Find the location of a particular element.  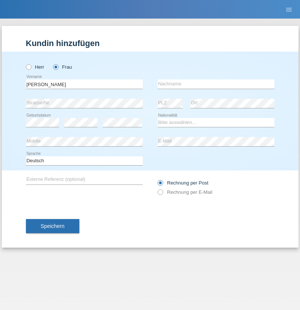

input: Rechnung per E-Mail is located at coordinates (160, 193).